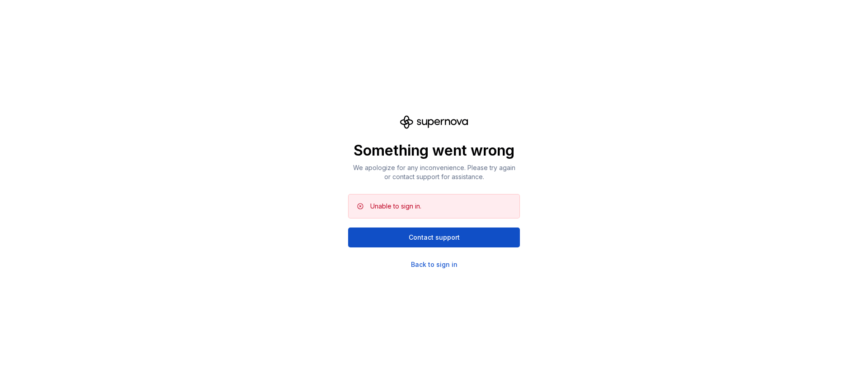 The height and width of the screenshot is (384, 868). What do you see at coordinates (434, 265) in the screenshot?
I see `div: Back to sign in` at bounding box center [434, 265].